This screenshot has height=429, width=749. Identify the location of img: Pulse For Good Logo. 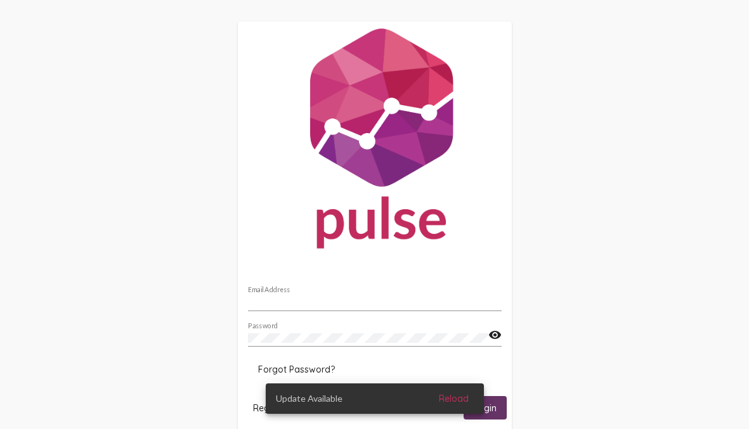
(375, 141).